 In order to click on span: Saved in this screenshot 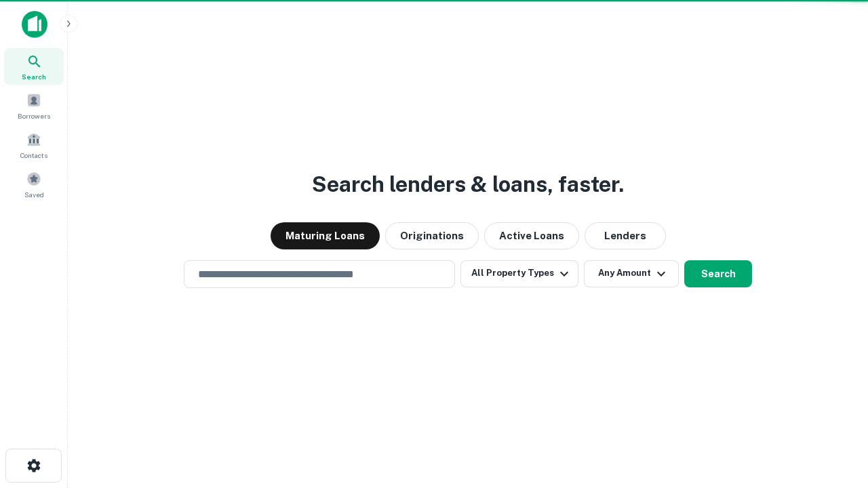, I will do `click(34, 194)`.